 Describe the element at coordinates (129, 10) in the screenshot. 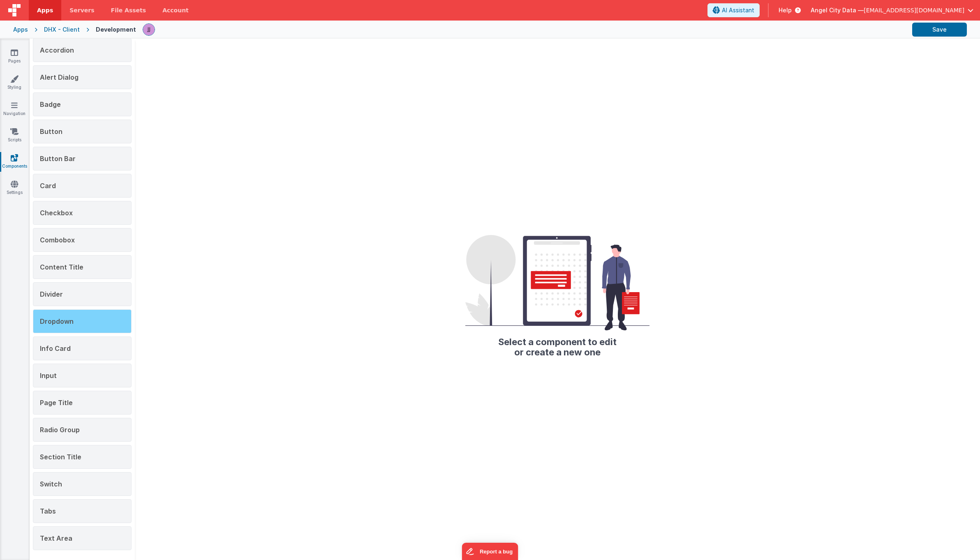

I see `span: File Assets` at that location.